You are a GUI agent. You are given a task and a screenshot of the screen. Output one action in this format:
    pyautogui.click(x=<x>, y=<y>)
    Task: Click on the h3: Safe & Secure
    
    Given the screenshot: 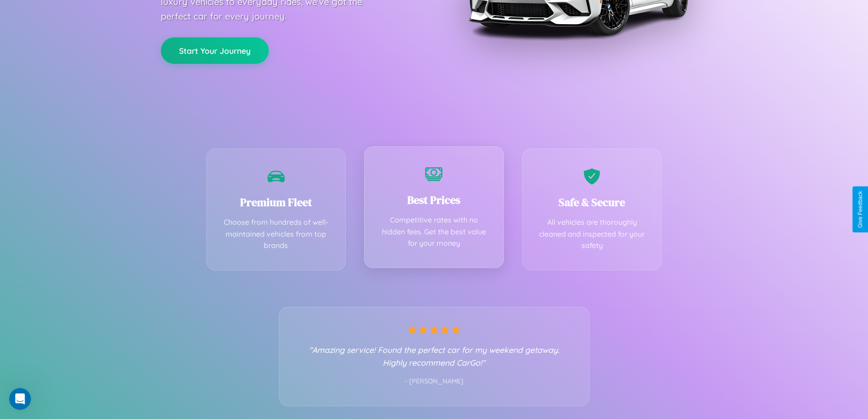 What is the action you would take?
    pyautogui.click(x=592, y=202)
    